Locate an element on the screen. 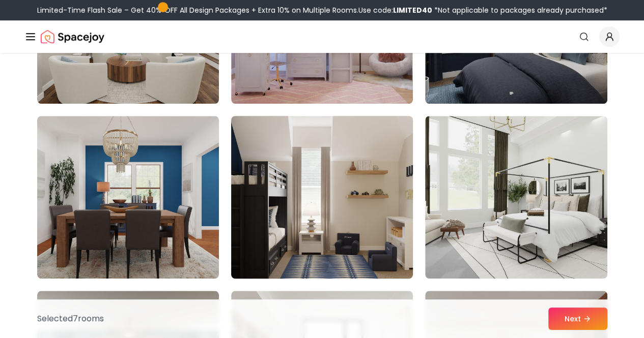  b: LIMITED40 is located at coordinates (412, 10).